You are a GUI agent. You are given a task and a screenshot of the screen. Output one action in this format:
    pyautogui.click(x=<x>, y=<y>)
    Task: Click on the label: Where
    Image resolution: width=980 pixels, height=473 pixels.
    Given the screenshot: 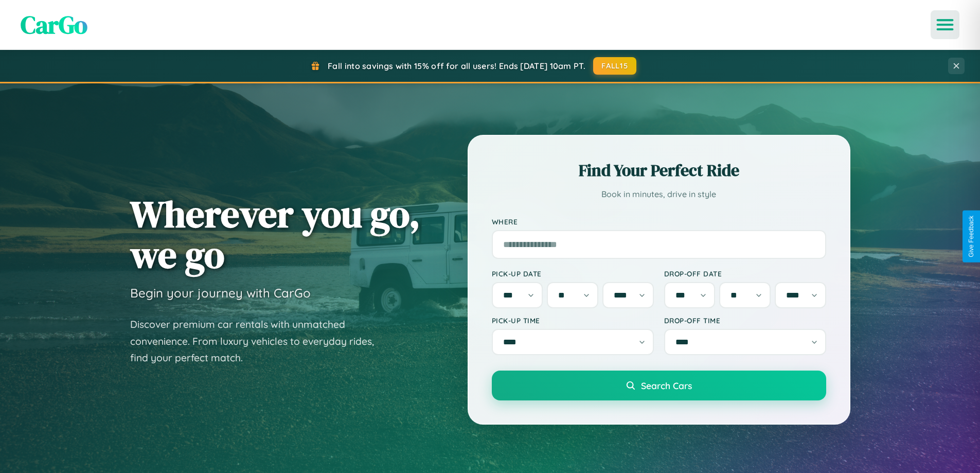 What is the action you would take?
    pyautogui.click(x=659, y=221)
    